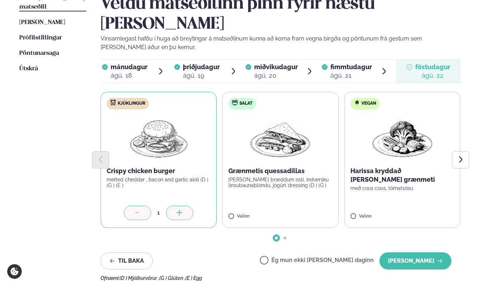 Image resolution: width=480 pixels, height=286 pixels. What do you see at coordinates (29, 69) in the screenshot?
I see `a: Útskrá` at bounding box center [29, 69].